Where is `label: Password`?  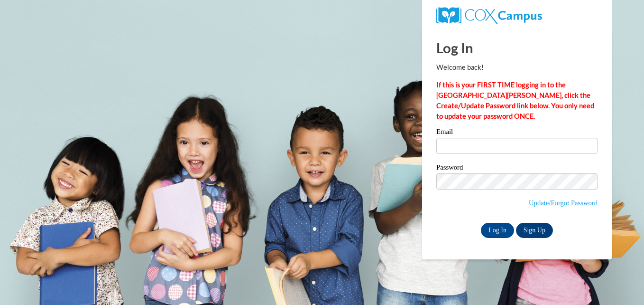 label: Password is located at coordinates (517, 168).